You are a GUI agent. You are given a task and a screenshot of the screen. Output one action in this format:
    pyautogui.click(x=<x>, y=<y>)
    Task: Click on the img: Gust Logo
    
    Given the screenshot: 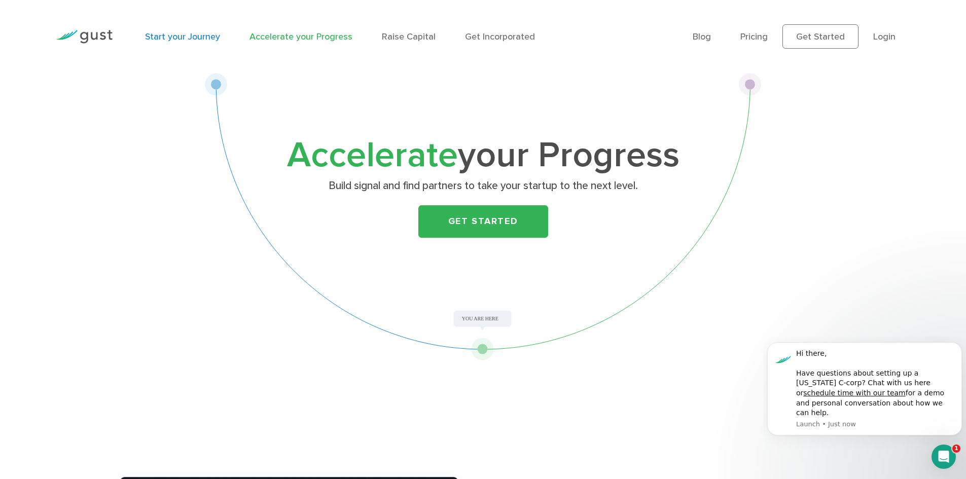 What is the action you would take?
    pyautogui.click(x=84, y=37)
    